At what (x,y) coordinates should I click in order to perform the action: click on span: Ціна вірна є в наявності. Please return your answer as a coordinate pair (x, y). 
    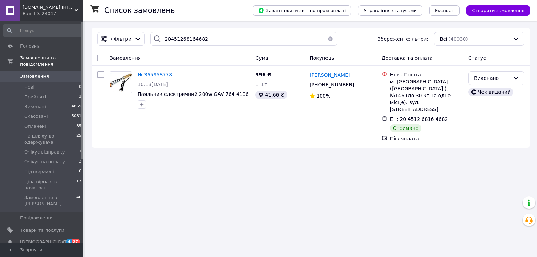
    Looking at the image, I should click on (50, 185).